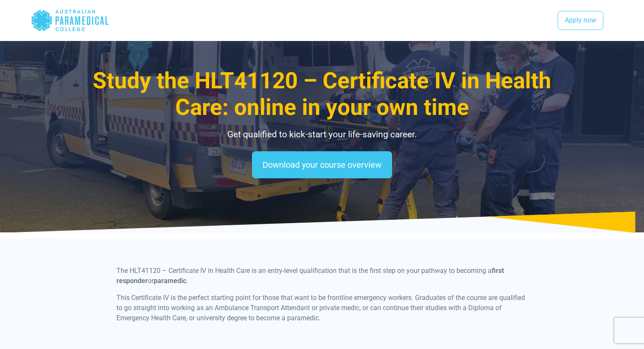  What do you see at coordinates (580, 21) in the screenshot?
I see `a: Apply now` at bounding box center [580, 21].